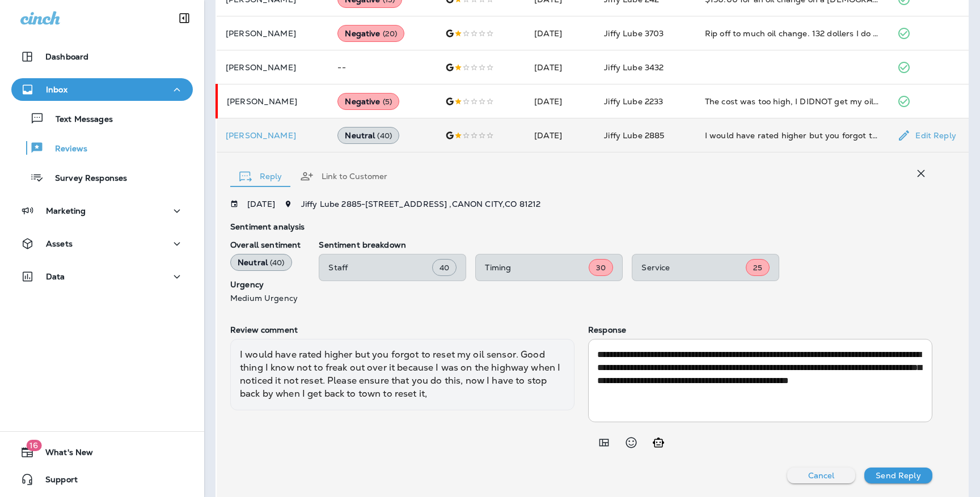  What do you see at coordinates (78, 120) in the screenshot?
I see `p: Text Messages` at bounding box center [78, 120].